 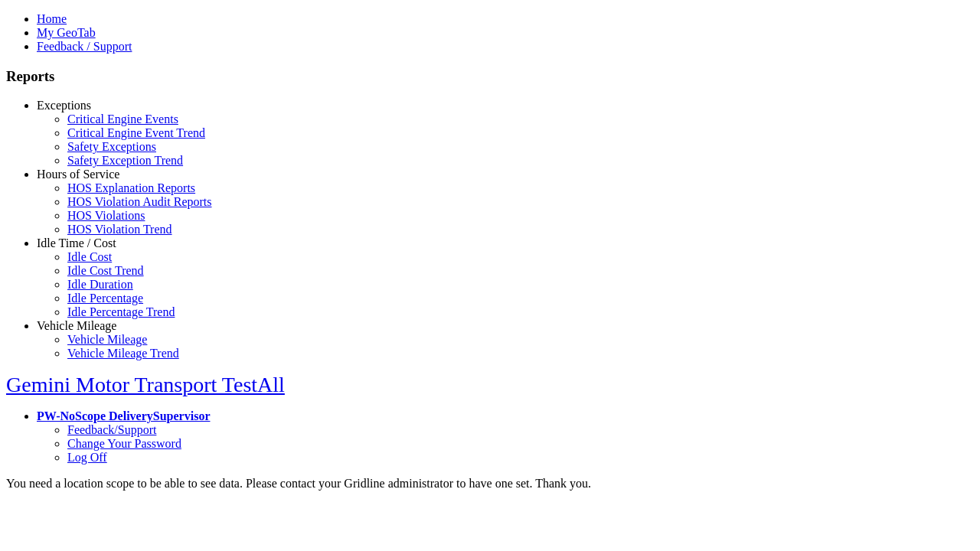 I want to click on a: Feedback / Support, so click(x=84, y=46).